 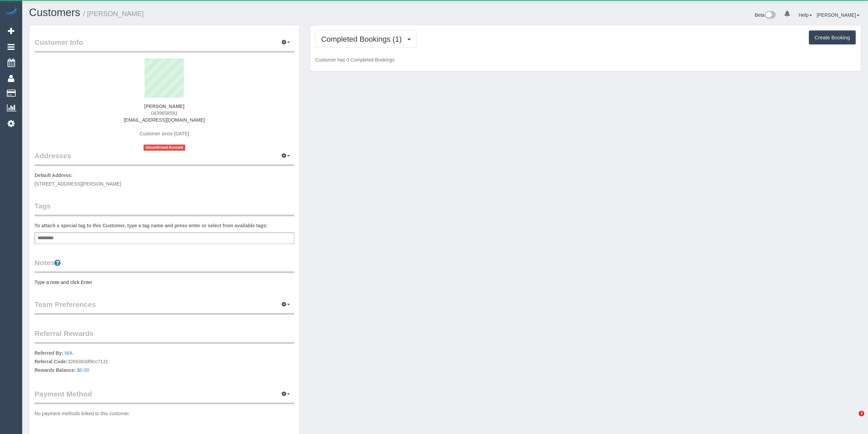 I want to click on label: Default Address:, so click(x=53, y=176).